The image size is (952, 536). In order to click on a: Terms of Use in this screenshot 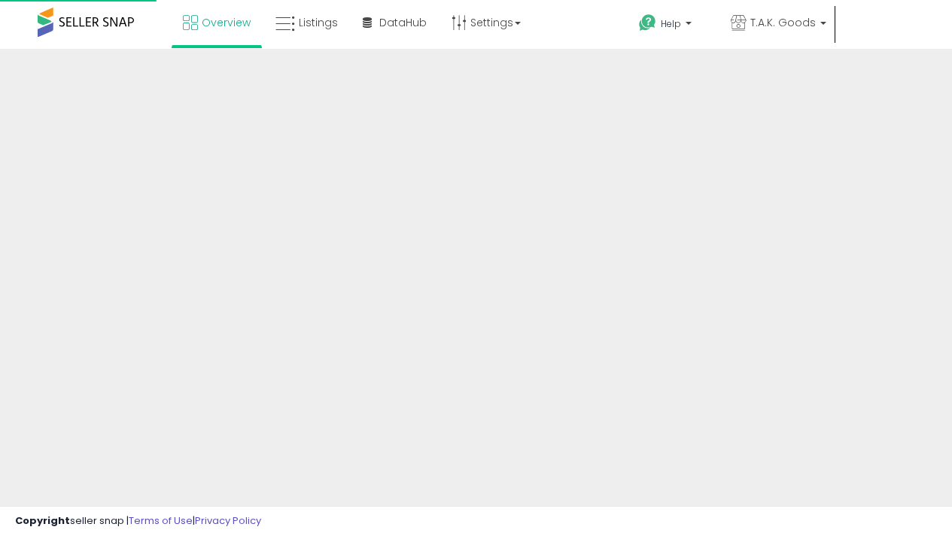, I will do `click(160, 521)`.